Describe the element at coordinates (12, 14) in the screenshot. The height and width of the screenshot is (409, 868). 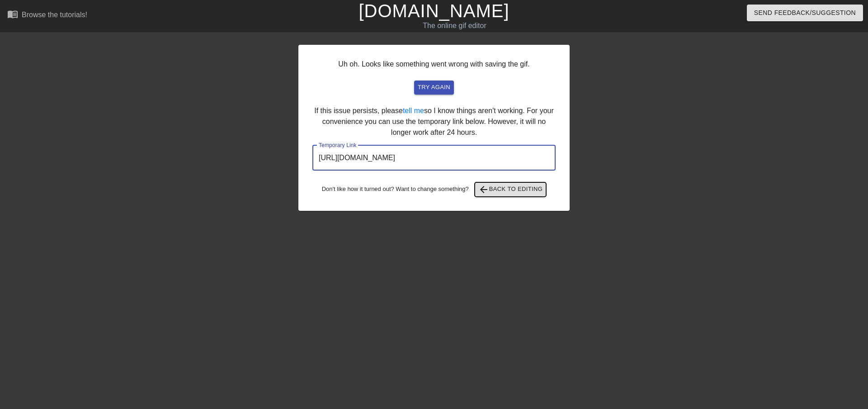
I see `span: menu_book` at that location.